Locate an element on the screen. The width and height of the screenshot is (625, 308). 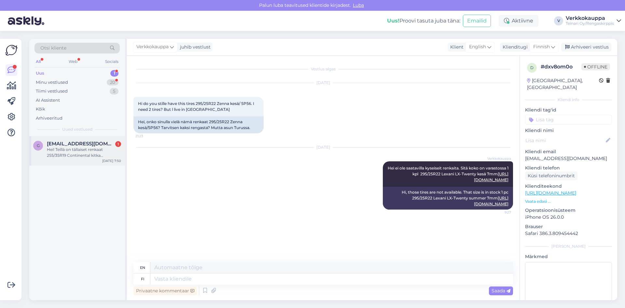
p: Kliendi tag'id is located at coordinates (568, 110).